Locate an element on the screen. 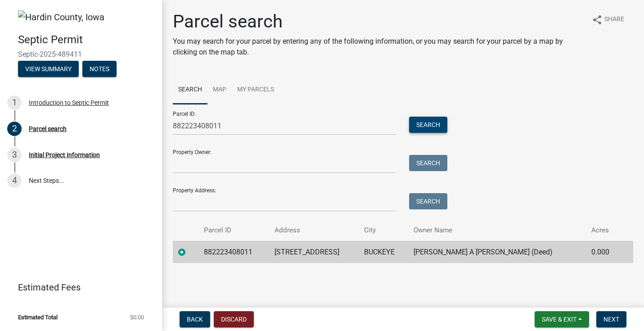 The height and width of the screenshot is (331, 644). wm-modal-confirm: Notes is located at coordinates (100, 69).